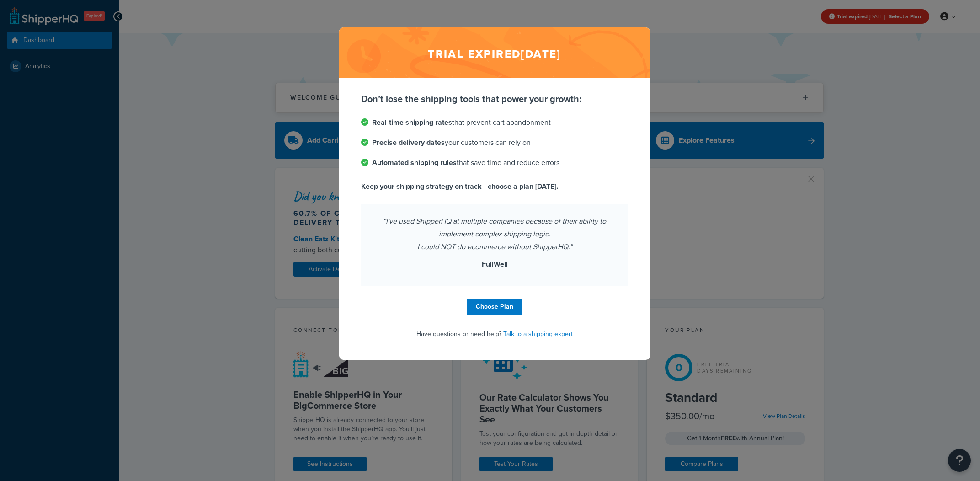 The image size is (980, 481). I want to click on a: Choose Plan, so click(495, 307).